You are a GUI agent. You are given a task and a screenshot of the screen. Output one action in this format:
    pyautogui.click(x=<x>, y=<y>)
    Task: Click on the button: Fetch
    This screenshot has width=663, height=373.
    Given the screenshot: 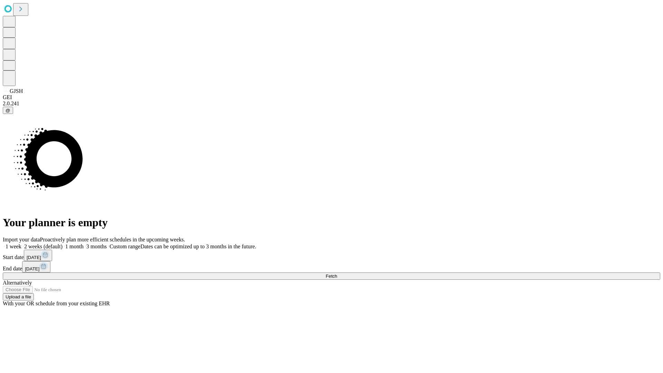 What is the action you would take?
    pyautogui.click(x=332, y=276)
    